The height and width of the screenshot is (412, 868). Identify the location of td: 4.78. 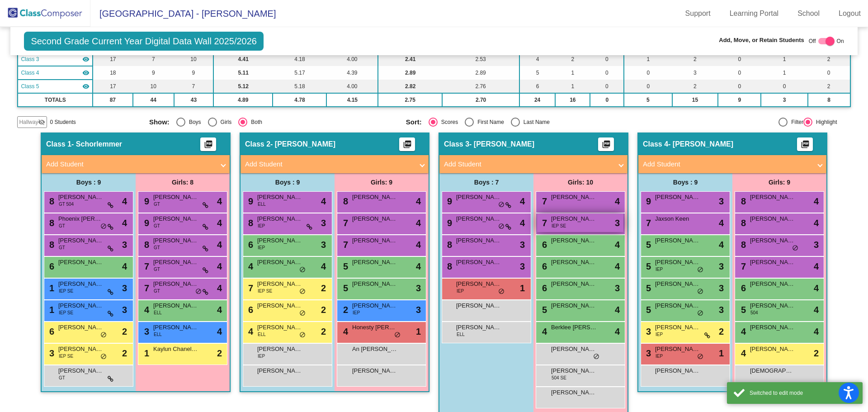
(300, 100).